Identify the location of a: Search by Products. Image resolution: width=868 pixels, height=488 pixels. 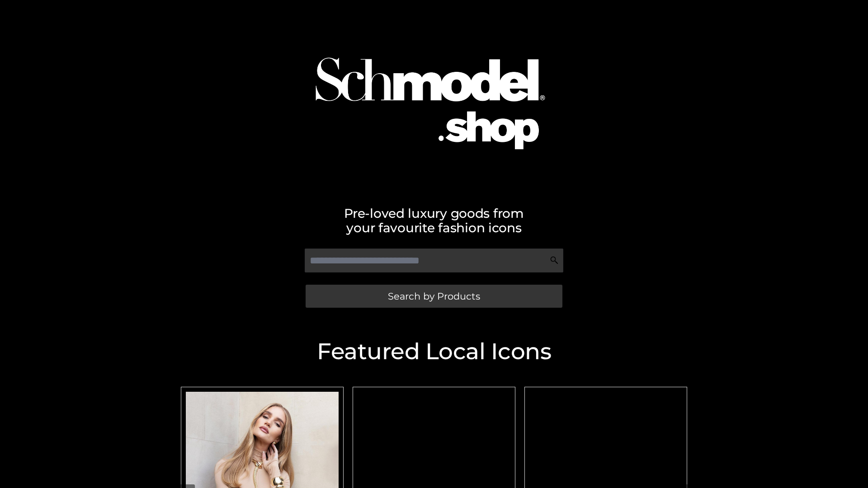
(434, 296).